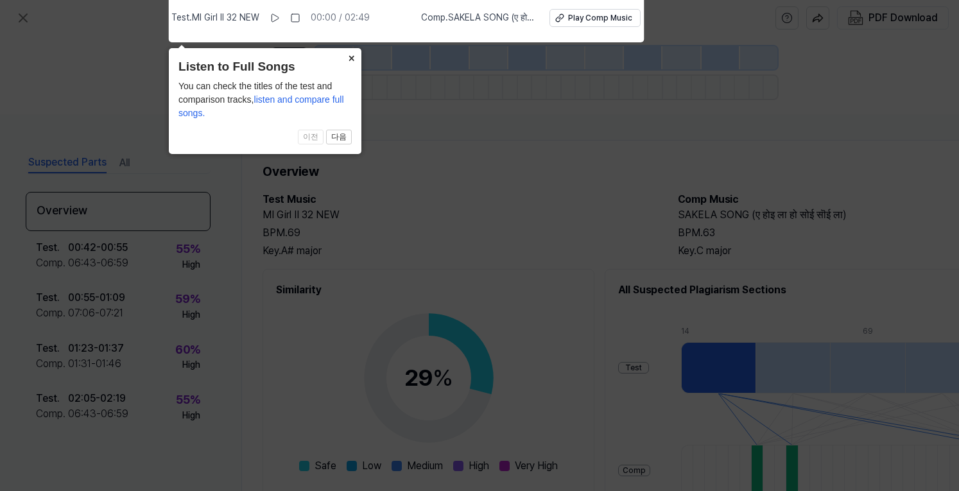 Image resolution: width=959 pixels, height=491 pixels. Describe the element at coordinates (215, 18) in the screenshot. I see `span: Test . MI Girl II 32 NEW` at that location.